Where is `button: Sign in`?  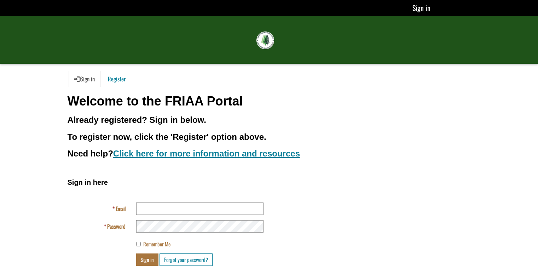
button: Sign in is located at coordinates (147, 259).